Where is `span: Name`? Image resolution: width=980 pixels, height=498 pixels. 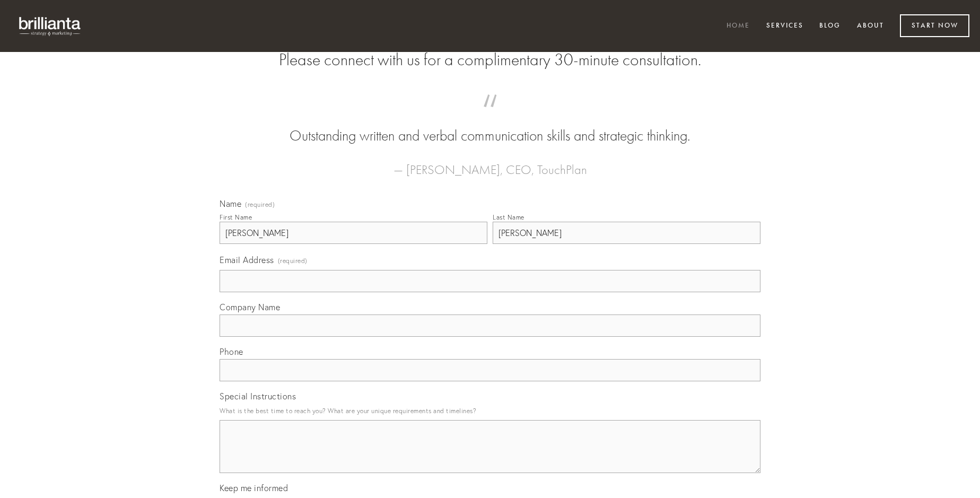
span: Name is located at coordinates (230, 203).